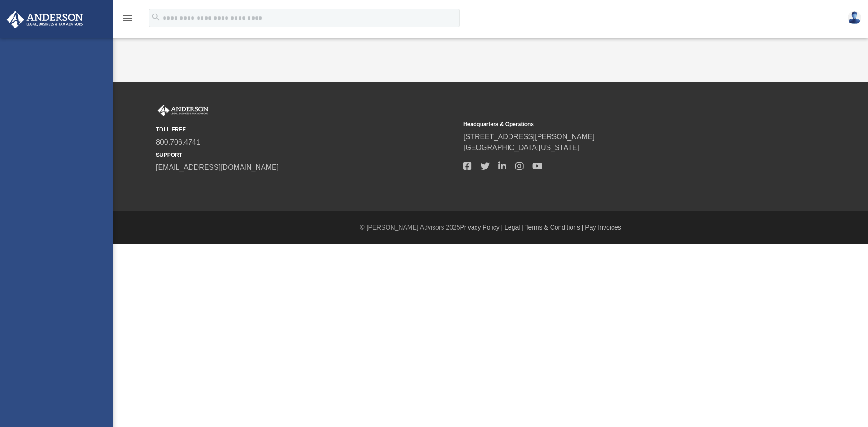  Describe the element at coordinates (306, 130) in the screenshot. I see `small: TOLL FREE` at that location.